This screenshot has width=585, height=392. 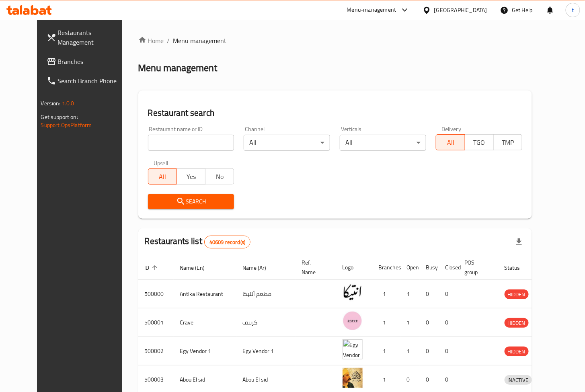 I want to click on th: Logo, so click(x=354, y=267).